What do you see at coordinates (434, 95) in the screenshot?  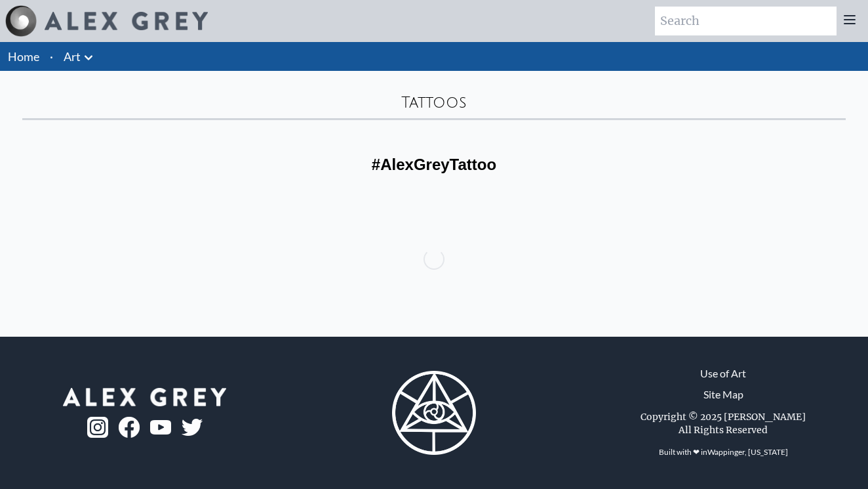 I see `div: Tattoos` at bounding box center [434, 95].